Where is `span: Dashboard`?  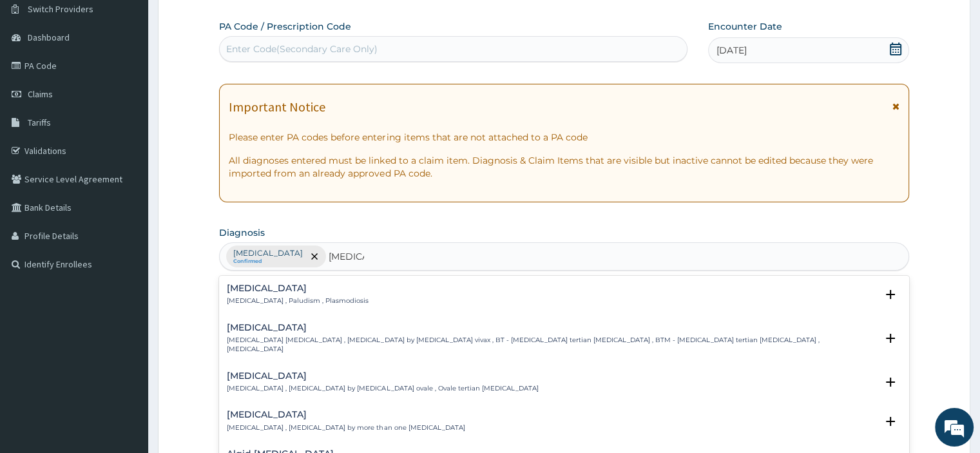
span: Dashboard is located at coordinates (48, 38).